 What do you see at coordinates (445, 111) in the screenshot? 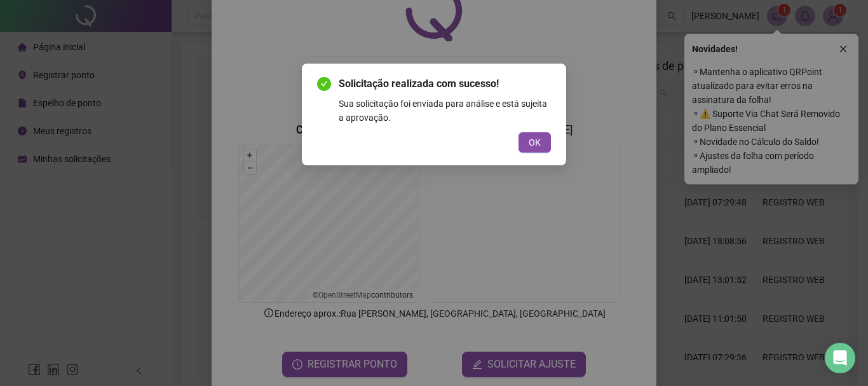
I see `div: Sua solicitação foi enviada para análise e está sujeita a aprovação.` at bounding box center [445, 111].